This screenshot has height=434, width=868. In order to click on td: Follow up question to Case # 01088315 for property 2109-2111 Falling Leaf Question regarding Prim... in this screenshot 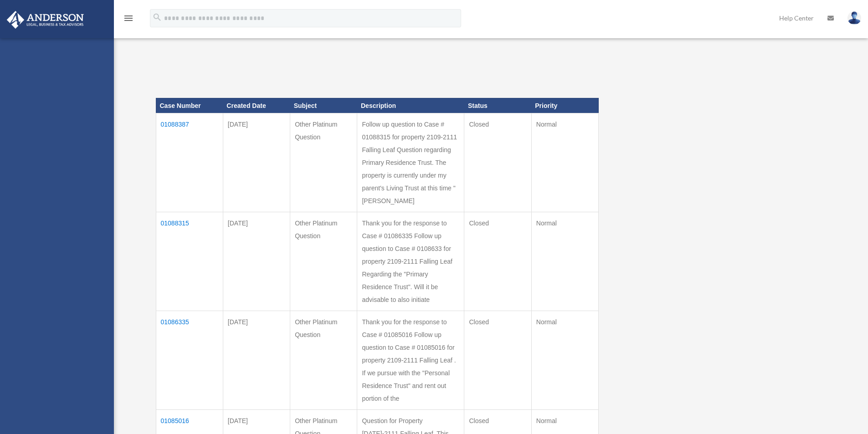, I will do `click(411, 162)`.